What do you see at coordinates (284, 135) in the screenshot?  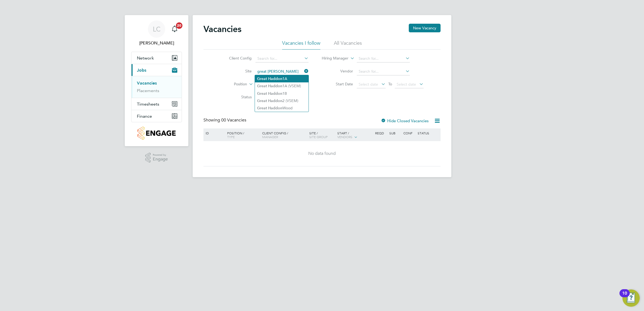 I see `div: Client Config /` at bounding box center [284, 135].